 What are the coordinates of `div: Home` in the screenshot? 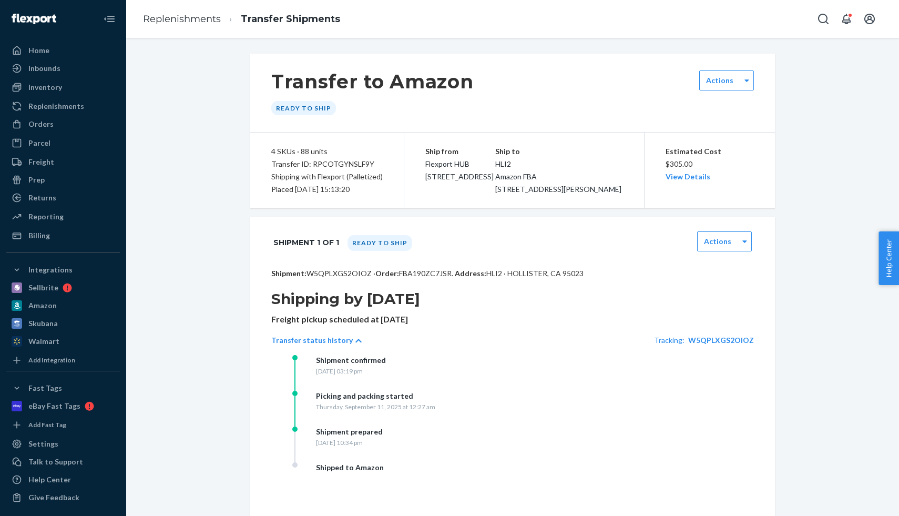 It's located at (39, 50).